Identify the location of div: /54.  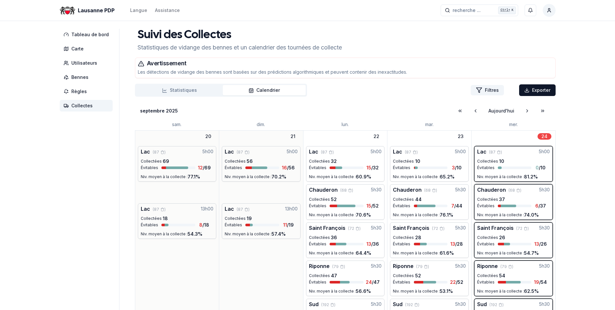
(541, 282).